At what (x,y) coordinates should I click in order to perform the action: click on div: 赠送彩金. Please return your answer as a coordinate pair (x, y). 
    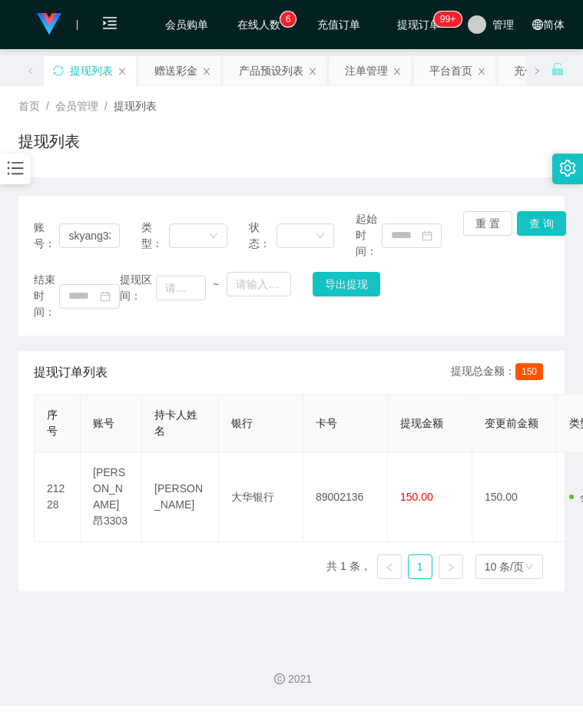
    Looking at the image, I should click on (176, 71).